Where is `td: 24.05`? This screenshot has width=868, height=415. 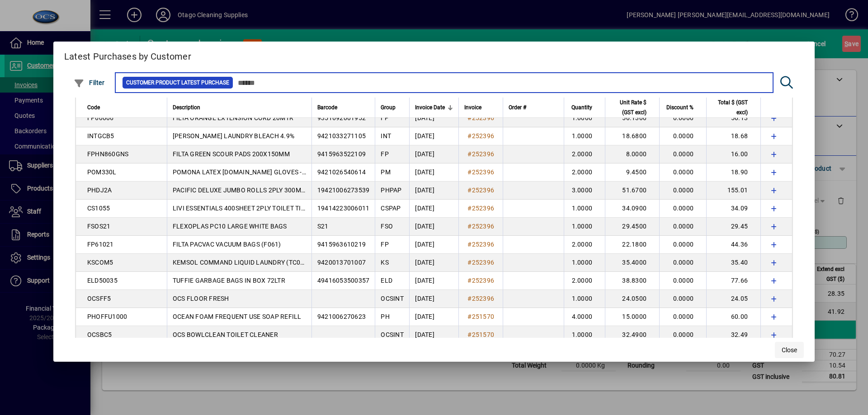
td: 24.05 is located at coordinates (733, 299).